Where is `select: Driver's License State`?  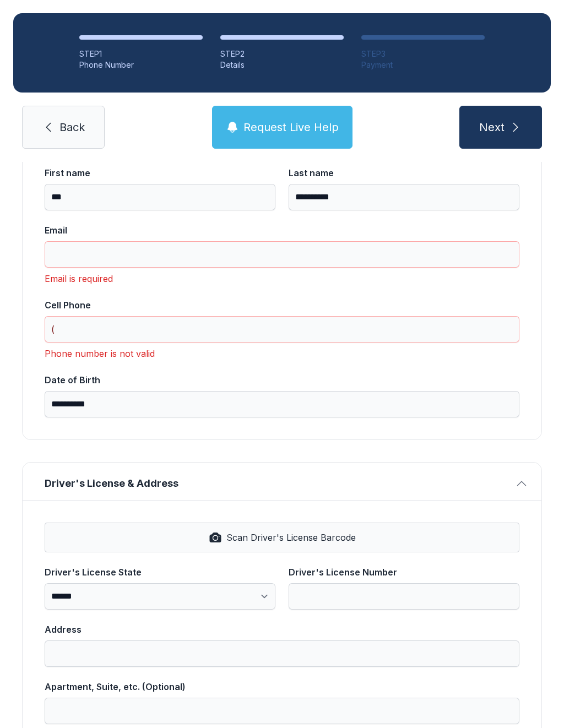
select: Driver's License State is located at coordinates (160, 597).